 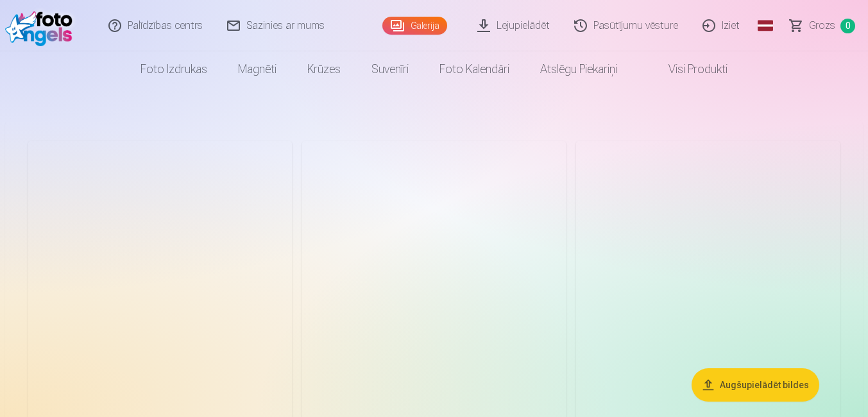 I want to click on a: Krūzes, so click(x=324, y=70).